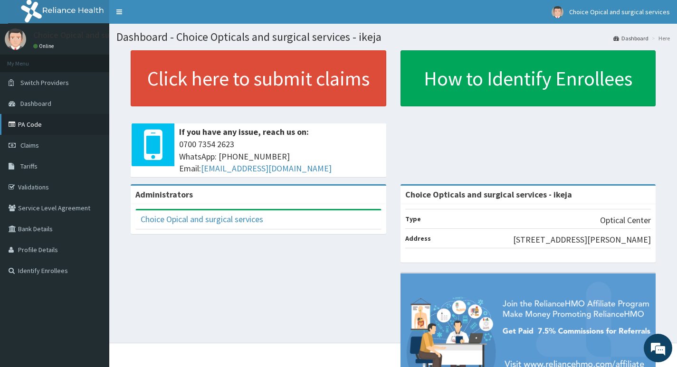  I want to click on b: Type, so click(413, 219).